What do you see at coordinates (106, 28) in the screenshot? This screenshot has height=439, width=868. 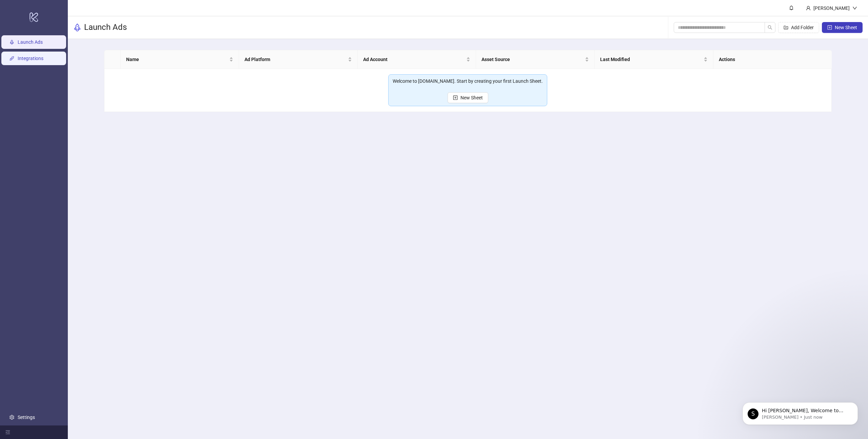 I see `h3: Launch Ads` at bounding box center [106, 28].